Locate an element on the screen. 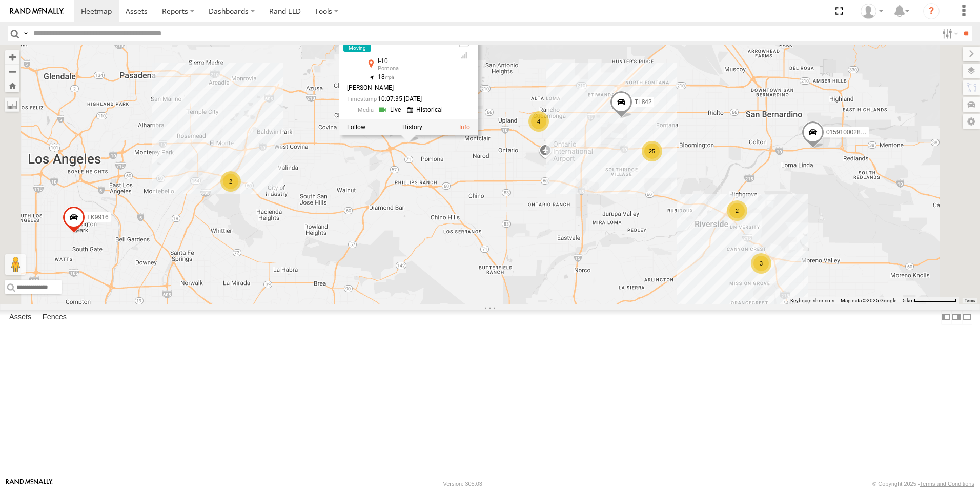 This screenshot has height=489, width=980. button: Drag Pegman onto the map to open Street View is located at coordinates (16, 265).